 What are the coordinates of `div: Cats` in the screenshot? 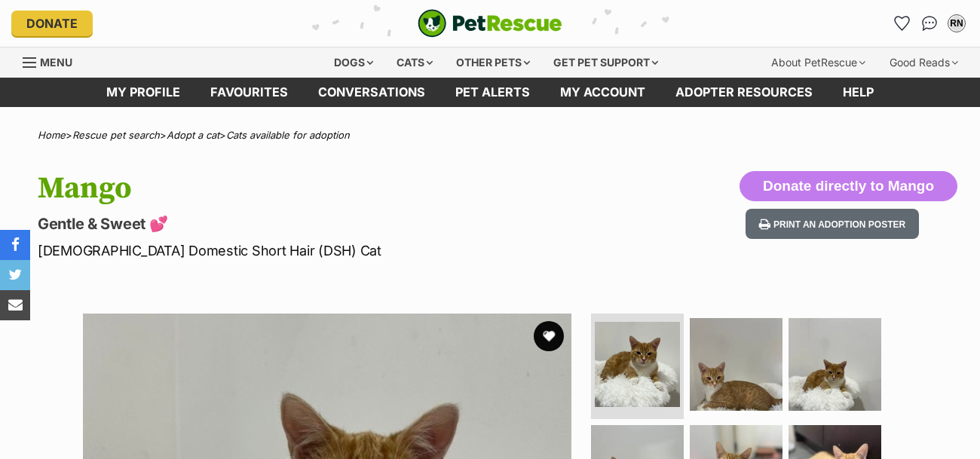 It's located at (415, 63).